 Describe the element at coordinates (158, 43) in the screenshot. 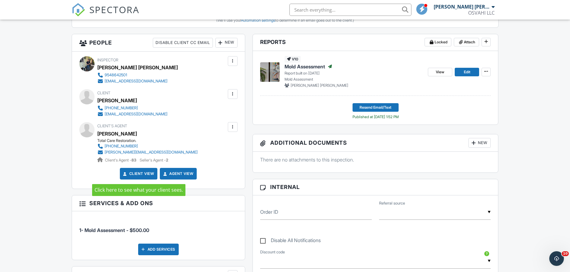

I see `h3: People` at that location.